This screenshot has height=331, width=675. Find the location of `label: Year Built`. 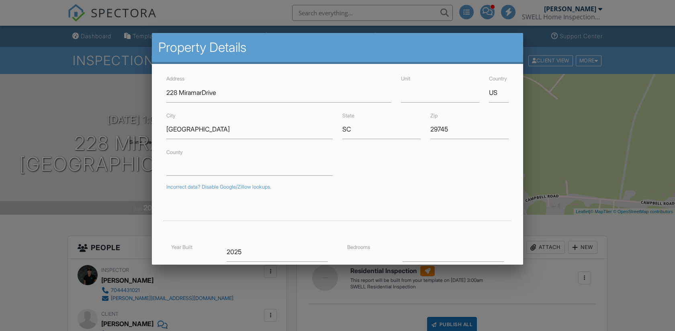

label: Year Built is located at coordinates (182, 247).